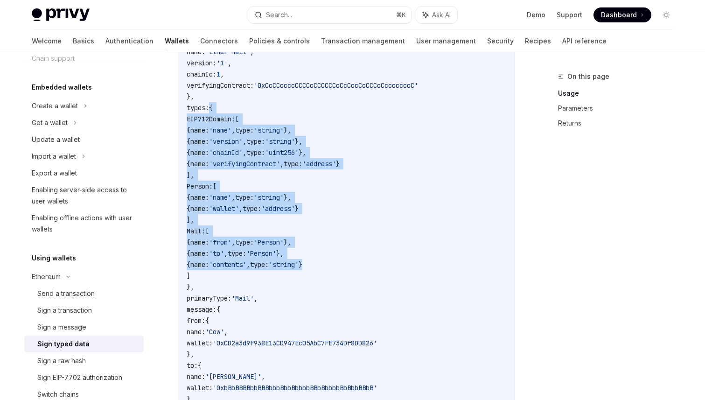 Image resolution: width=705 pixels, height=400 pixels. I want to click on div: Sign a raw hash, so click(62, 361).